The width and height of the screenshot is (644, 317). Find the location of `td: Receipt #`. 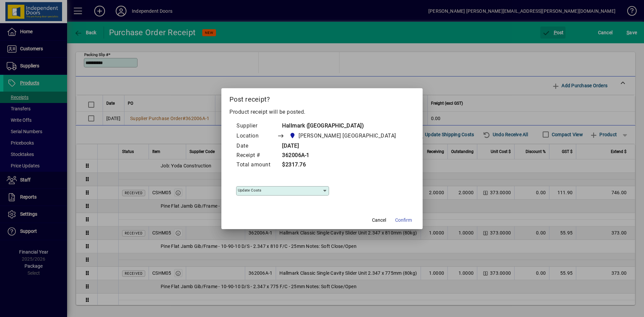

td: Receipt # is located at coordinates (257, 156).